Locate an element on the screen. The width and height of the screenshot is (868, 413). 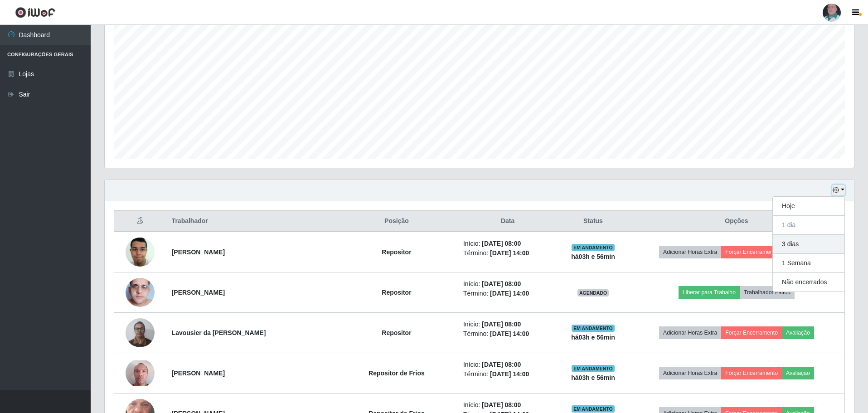
th: Opções is located at coordinates (737, 221).